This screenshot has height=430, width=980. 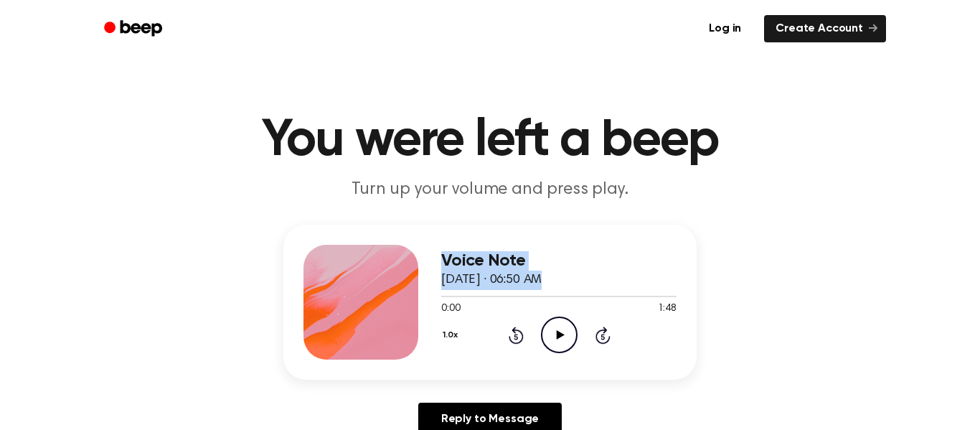 What do you see at coordinates (490, 190) in the screenshot?
I see `p: Turn up your volume and press play.` at bounding box center [490, 190].